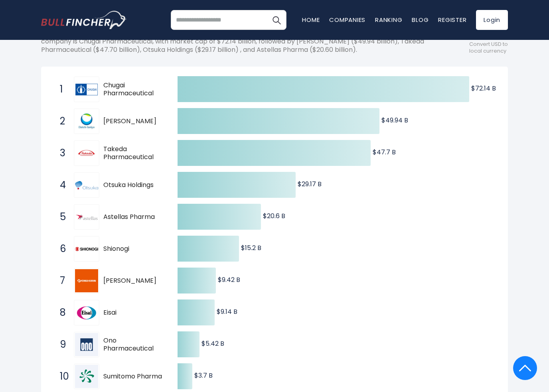  Describe the element at coordinates (84, 20) in the screenshot. I see `a: Go to homepage` at that location.